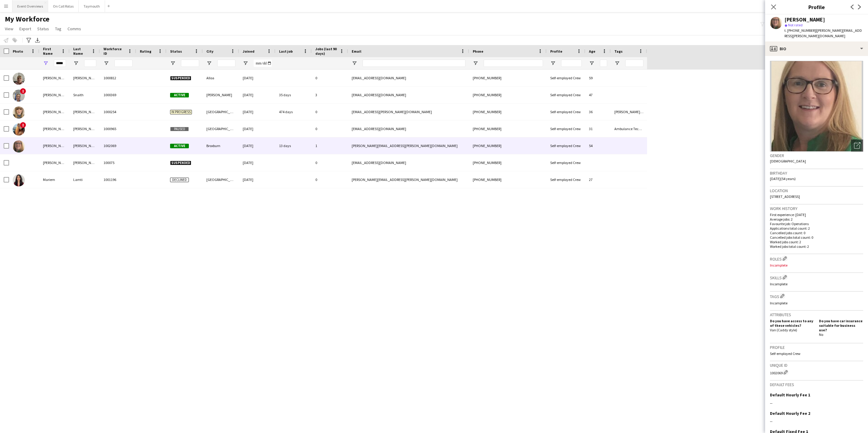 The height and width of the screenshot is (433, 868). What do you see at coordinates (60, 63) in the screenshot?
I see `input: First Name Filter Input` at bounding box center [60, 63].